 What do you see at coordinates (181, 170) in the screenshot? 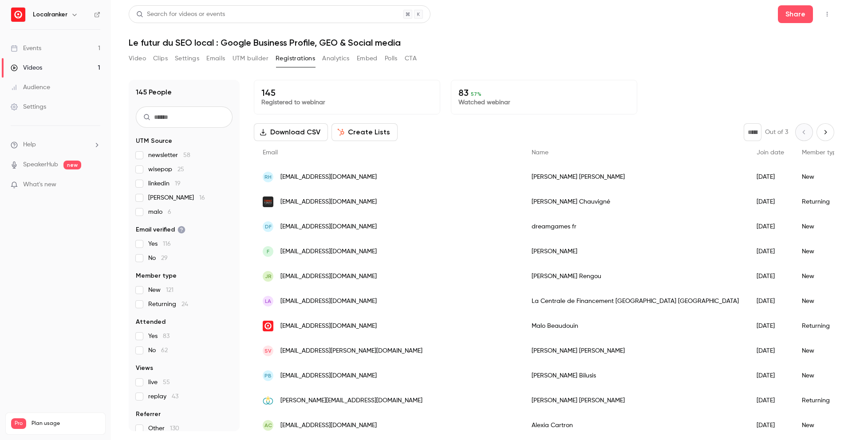
I see `span: 25` at bounding box center [181, 170].